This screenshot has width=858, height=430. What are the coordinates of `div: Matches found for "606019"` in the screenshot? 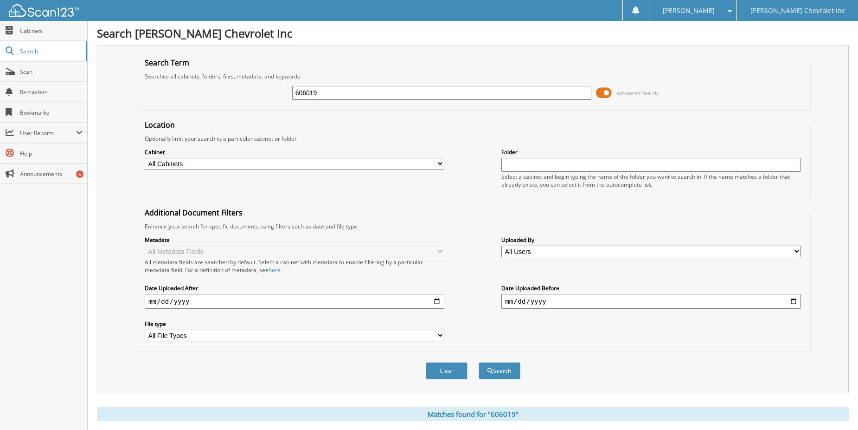 It's located at (473, 414).